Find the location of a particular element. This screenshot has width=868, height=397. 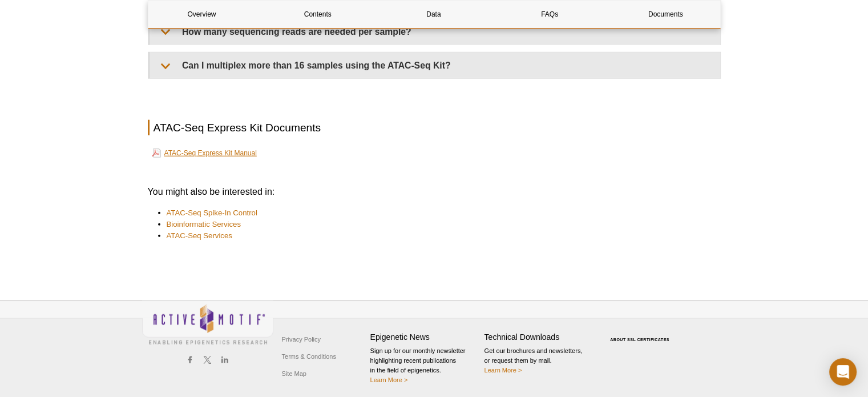

h4: Technical Downloads is located at coordinates (539, 337).